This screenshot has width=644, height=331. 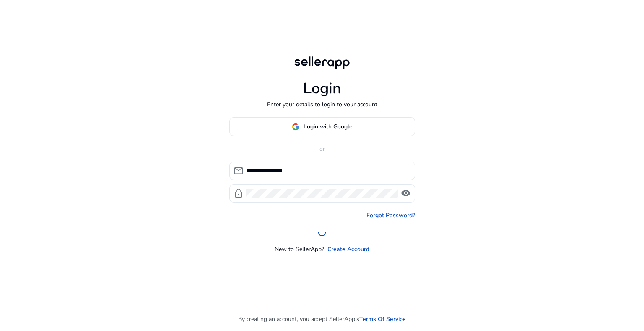 I want to click on p: Enter your details to login to your account, so click(x=322, y=104).